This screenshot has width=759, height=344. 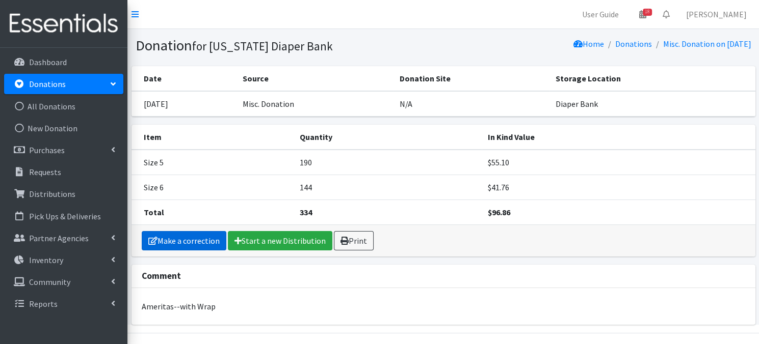 I want to click on th: Storage Location, so click(x=652, y=78).